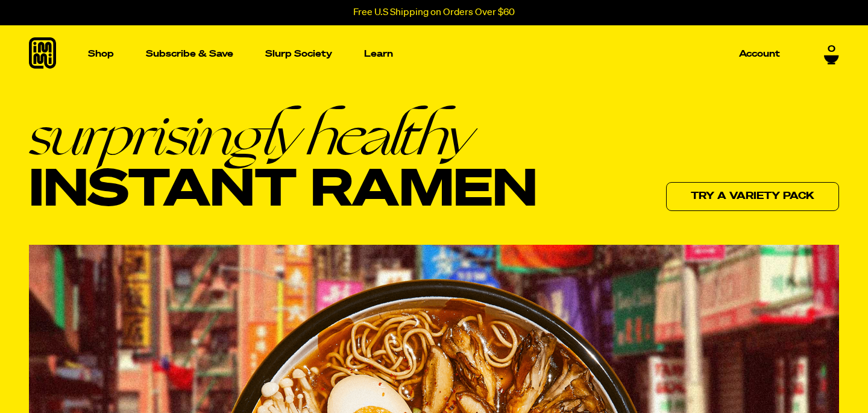  I want to click on a: Learn, so click(378, 53).